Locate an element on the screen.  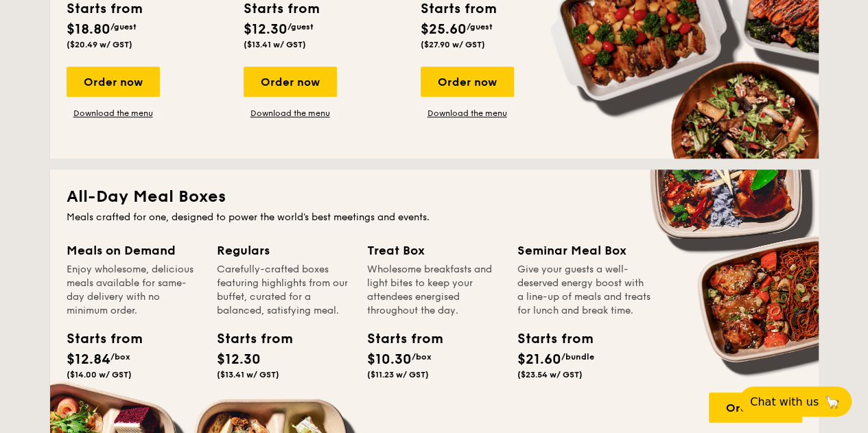
div: Give your guests a well-deserved energy boost with a line-up of meals and treats for lunch and br... is located at coordinates (584, 290).